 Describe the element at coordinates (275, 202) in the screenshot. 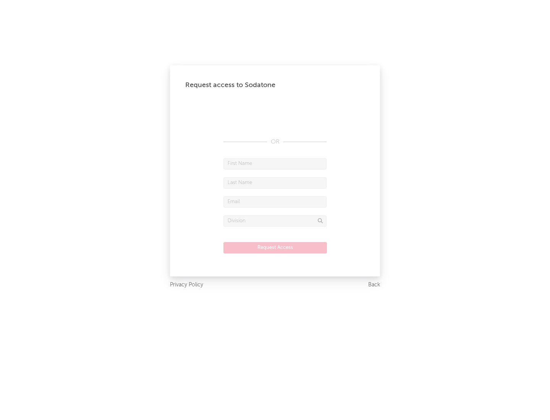

I see `input: Email` at that location.